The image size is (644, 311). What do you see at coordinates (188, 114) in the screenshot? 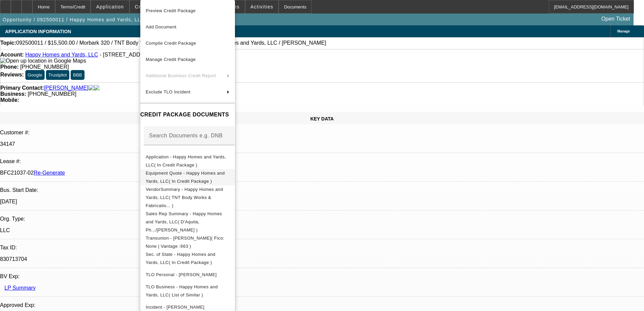
I see `h4: CREDIT PACKAGE DOCUMENTS` at bounding box center [188, 114].